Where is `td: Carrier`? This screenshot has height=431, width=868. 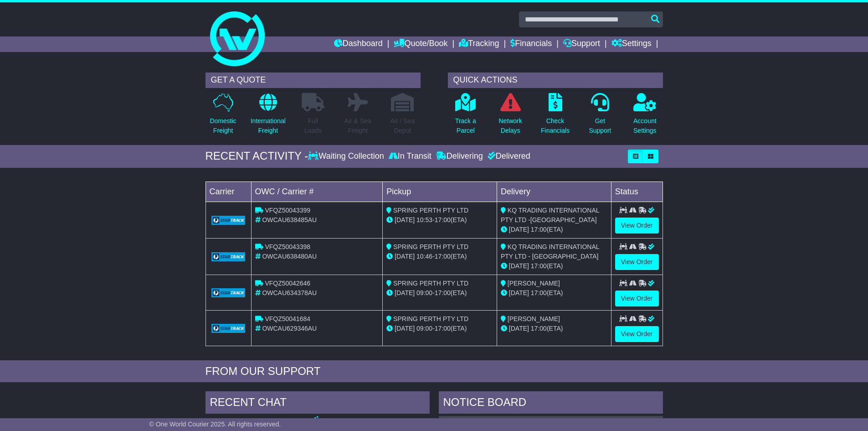
td: Carrier is located at coordinates (228, 192).